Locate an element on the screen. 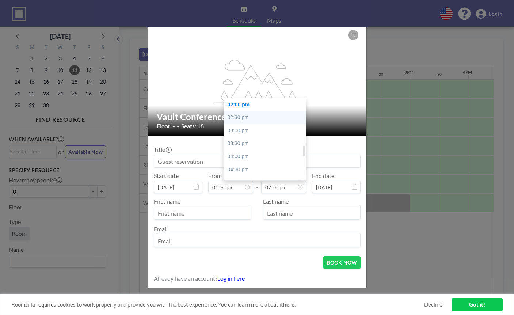 The image size is (514, 315). label: End date is located at coordinates (323, 176).